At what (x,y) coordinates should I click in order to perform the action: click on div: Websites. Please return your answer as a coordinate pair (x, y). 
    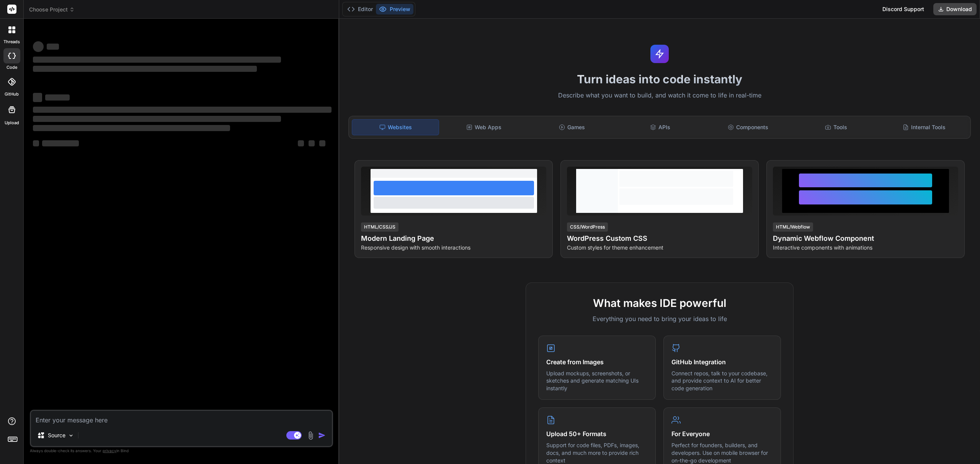
    Looking at the image, I should click on (396, 128).